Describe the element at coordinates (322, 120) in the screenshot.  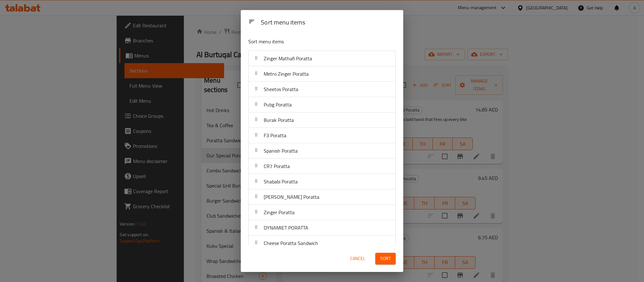
I see `div: Burak Poratta` at that location.